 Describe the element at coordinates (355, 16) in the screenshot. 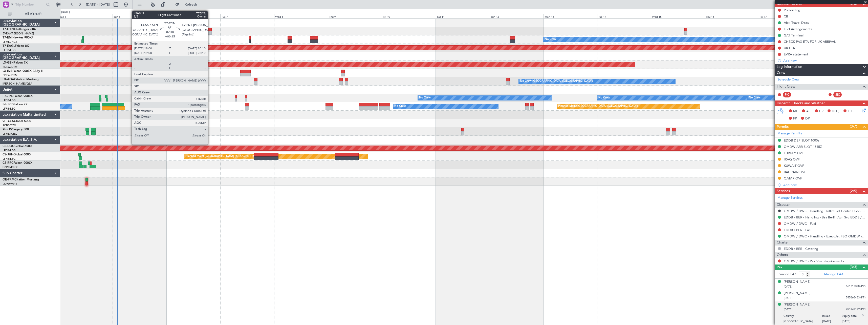

I see `div: Thu 9` at that location.